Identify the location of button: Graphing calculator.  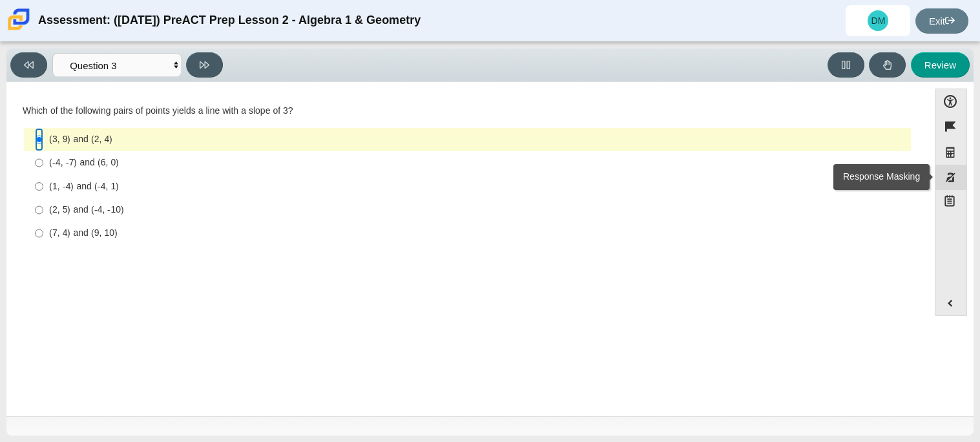
(951, 152).